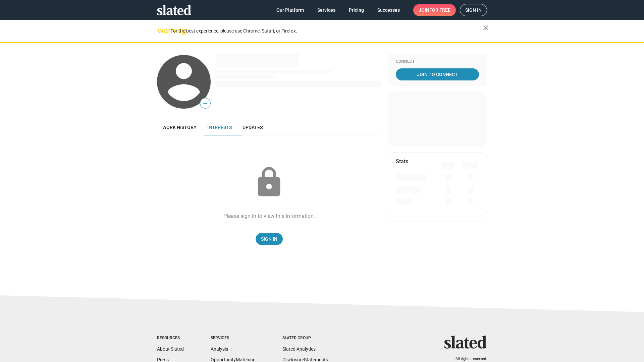  I want to click on span: Work history, so click(179, 127).